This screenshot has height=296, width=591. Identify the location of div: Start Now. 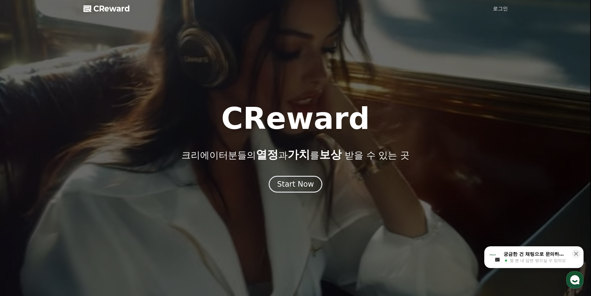
(295, 184).